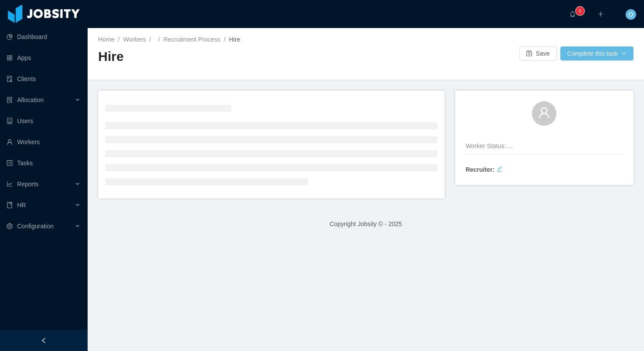  I want to click on i: icon: solution, so click(9, 100).